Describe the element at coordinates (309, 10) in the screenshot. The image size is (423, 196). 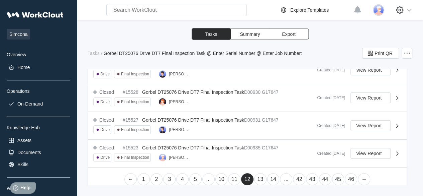
I see `div: Explore Templates` at that location.